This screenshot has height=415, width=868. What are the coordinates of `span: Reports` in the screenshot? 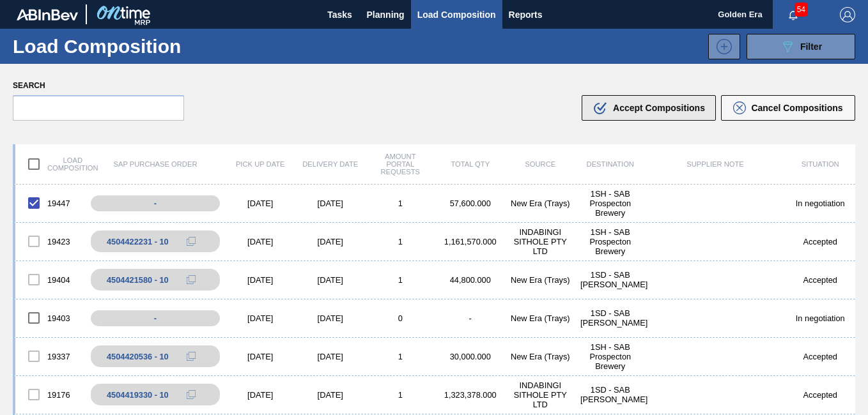 It's located at (526, 15).